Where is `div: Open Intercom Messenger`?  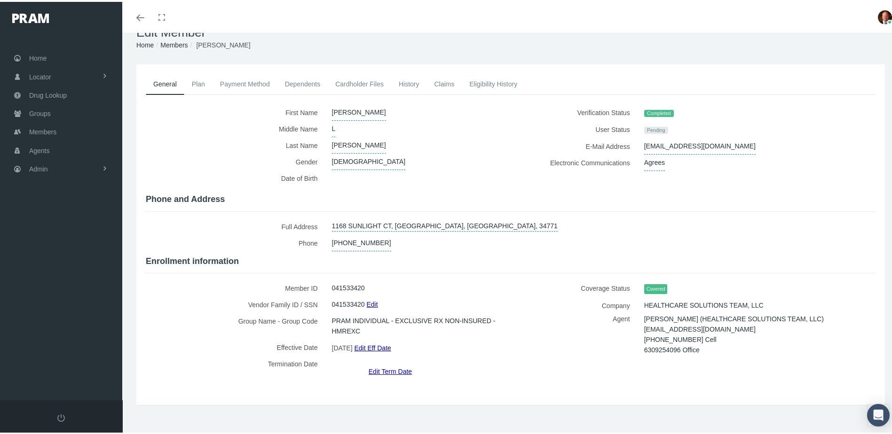
div: Open Intercom Messenger is located at coordinates (878, 414).